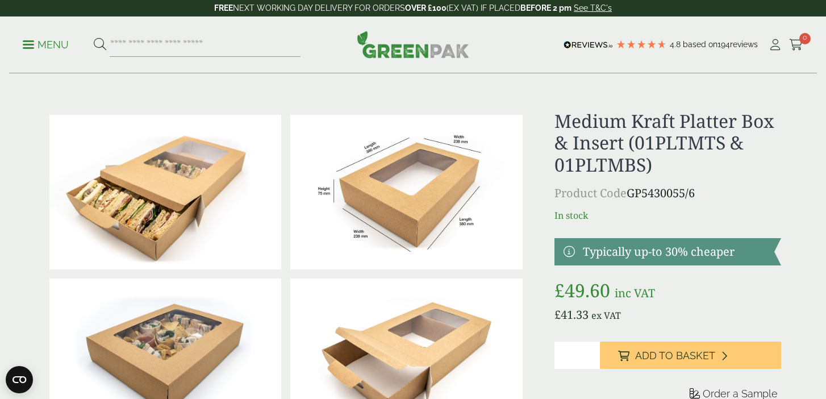 The height and width of the screenshot is (399, 826). What do you see at coordinates (19, 380) in the screenshot?
I see `button: Open CMP widget` at bounding box center [19, 380].